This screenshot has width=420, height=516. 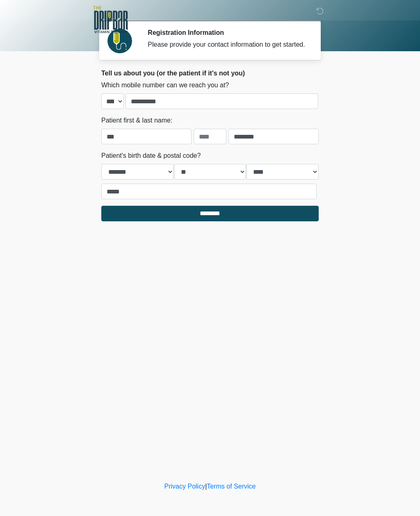 What do you see at coordinates (136, 121) in the screenshot?
I see `label: Patient first & last name:` at bounding box center [136, 121].